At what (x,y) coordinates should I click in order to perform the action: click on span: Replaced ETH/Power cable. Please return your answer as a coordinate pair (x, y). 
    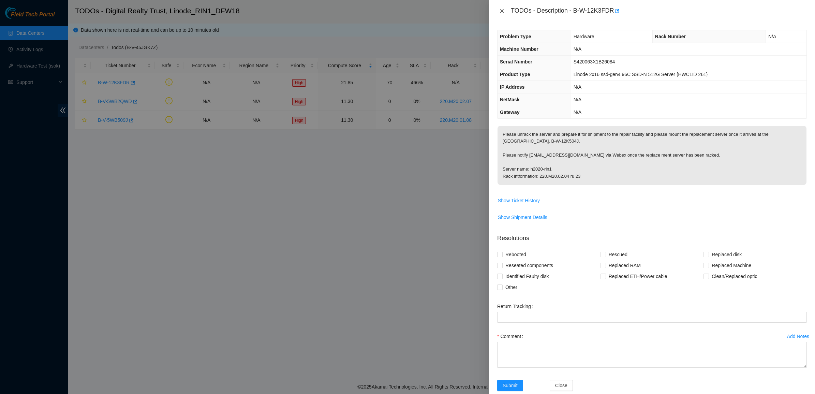
    Looking at the image, I should click on (638, 276).